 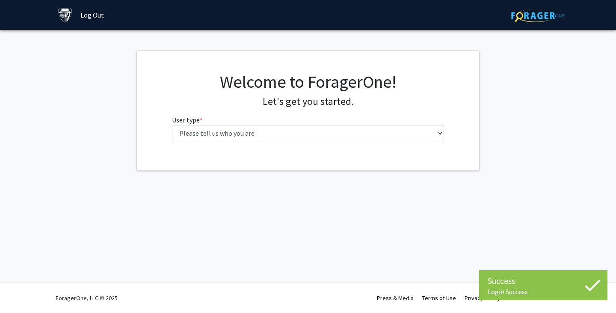 What do you see at coordinates (308, 82) in the screenshot?
I see `h1: Welcome to ForagerOne!` at bounding box center [308, 82].